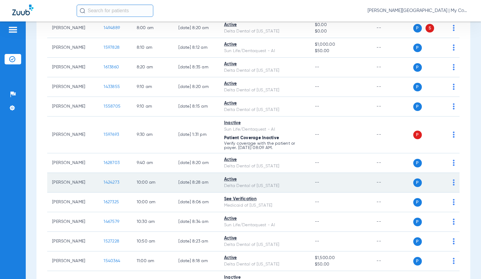 The height and width of the screenshot is (279, 481). What do you see at coordinates (466, 264) in the screenshot?
I see `div: Chat Widget` at bounding box center [466, 264].